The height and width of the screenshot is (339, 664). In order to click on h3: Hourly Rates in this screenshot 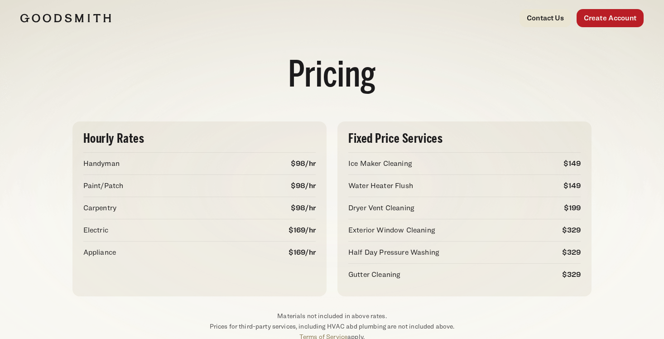, I will do `click(199, 139)`.